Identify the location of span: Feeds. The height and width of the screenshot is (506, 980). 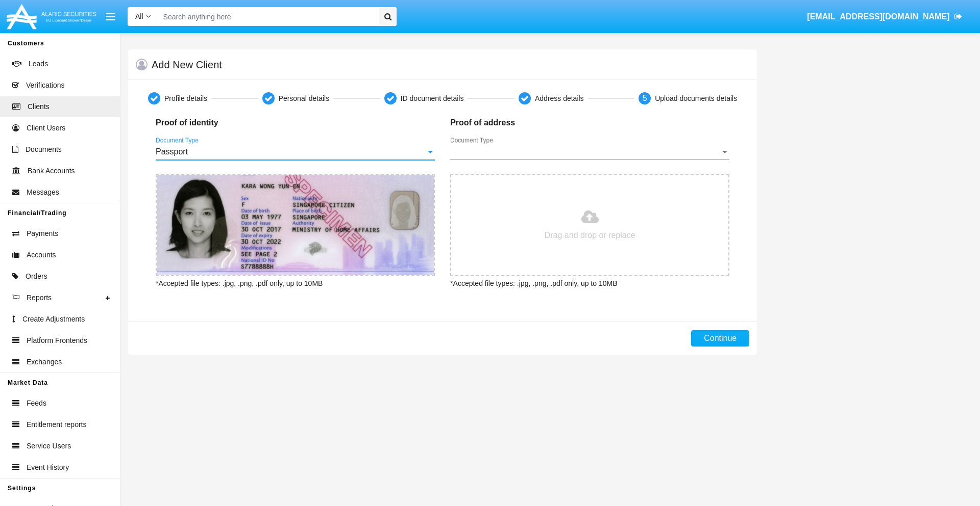
(36, 403).